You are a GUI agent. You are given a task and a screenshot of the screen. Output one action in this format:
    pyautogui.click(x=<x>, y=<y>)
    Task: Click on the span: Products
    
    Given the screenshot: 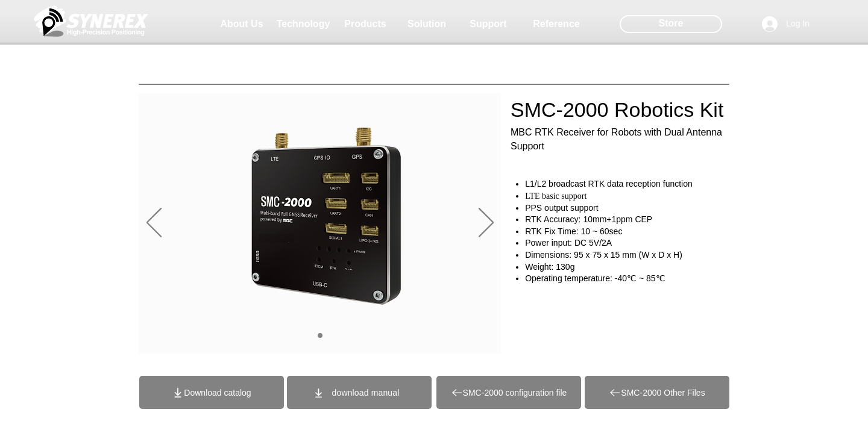 What is the action you would take?
    pyautogui.click(x=365, y=24)
    